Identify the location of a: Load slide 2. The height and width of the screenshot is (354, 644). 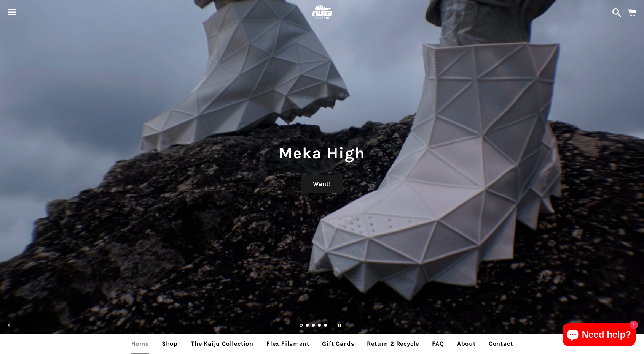
(308, 326).